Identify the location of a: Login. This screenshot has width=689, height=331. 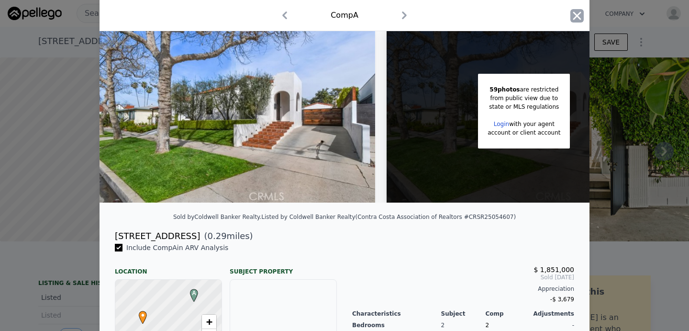
(502, 124).